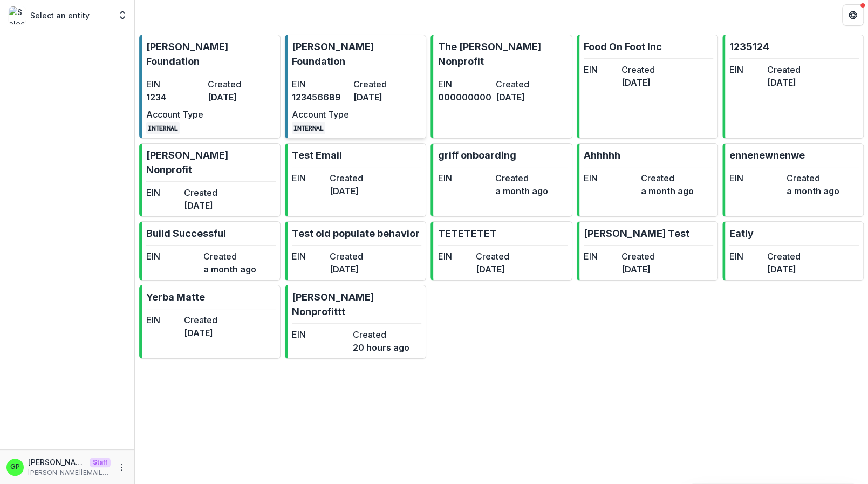 This screenshot has width=868, height=484. What do you see at coordinates (175, 297) in the screenshot?
I see `p: Yerba Matte` at bounding box center [175, 297].